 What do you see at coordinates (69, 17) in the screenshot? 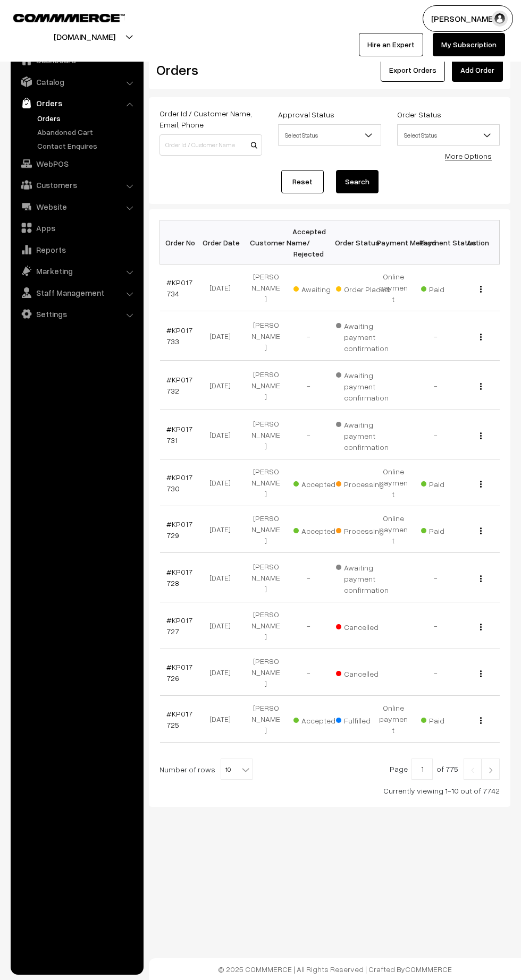
I see `img: COMMMERCE` at bounding box center [69, 17].